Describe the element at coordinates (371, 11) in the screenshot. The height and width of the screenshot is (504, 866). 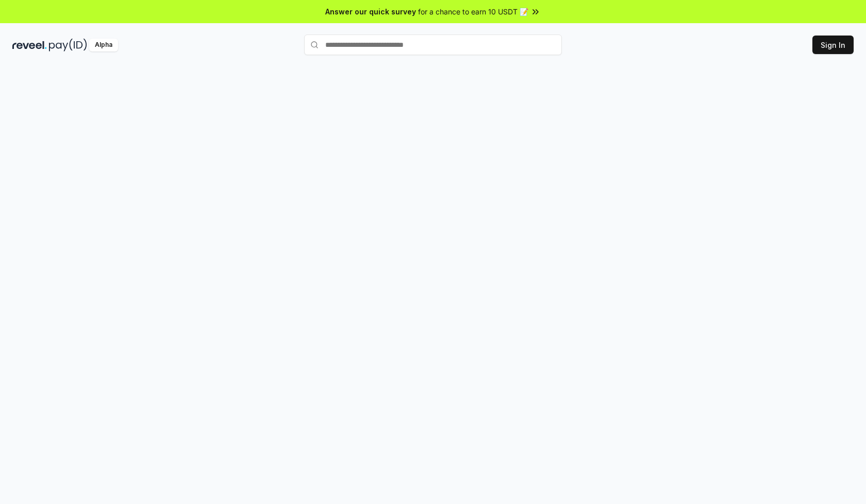
I see `span: Answer our quick survey` at that location.